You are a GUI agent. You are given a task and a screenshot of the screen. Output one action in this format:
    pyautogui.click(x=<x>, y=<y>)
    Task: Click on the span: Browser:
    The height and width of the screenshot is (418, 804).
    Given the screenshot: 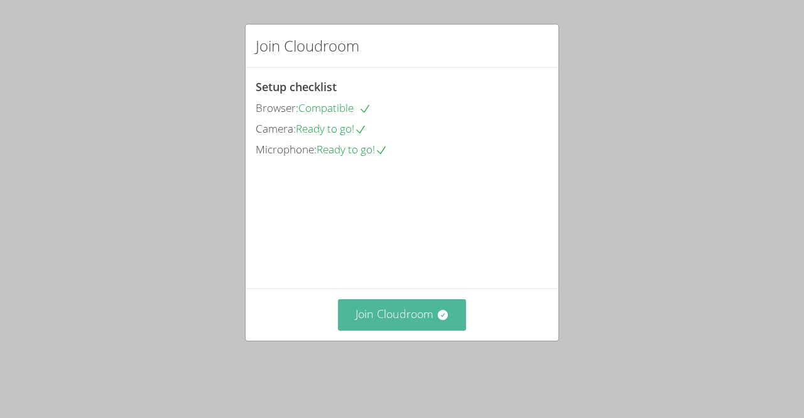 What is the action you would take?
    pyautogui.click(x=277, y=107)
    